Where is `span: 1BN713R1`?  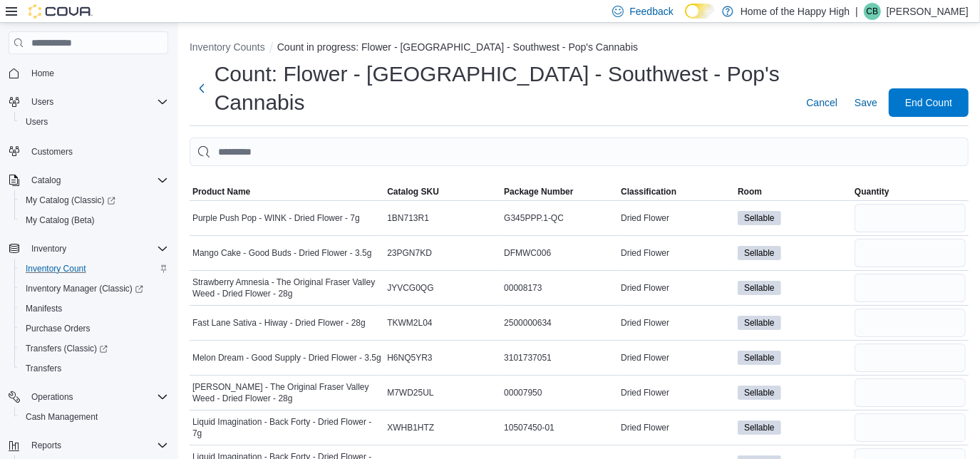
span: 1BN713R1 is located at coordinates (408, 218).